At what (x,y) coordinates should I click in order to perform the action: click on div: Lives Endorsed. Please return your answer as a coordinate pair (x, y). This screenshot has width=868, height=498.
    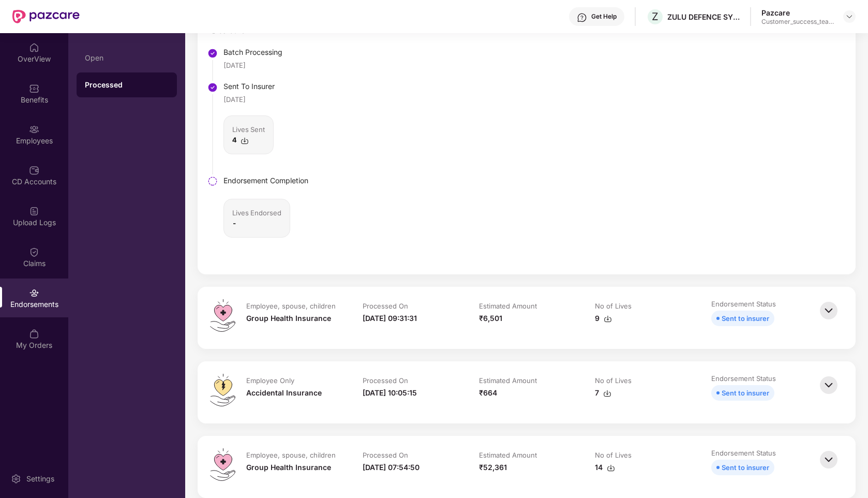
    Looking at the image, I should click on (257, 213).